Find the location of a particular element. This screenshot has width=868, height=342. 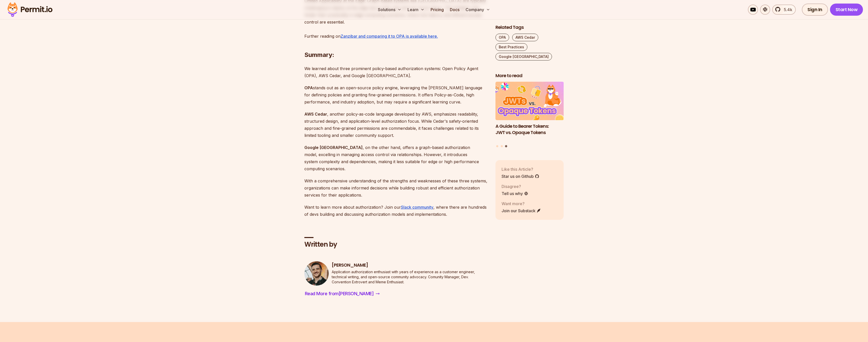

img: Daniel Bass is located at coordinates (316, 274).